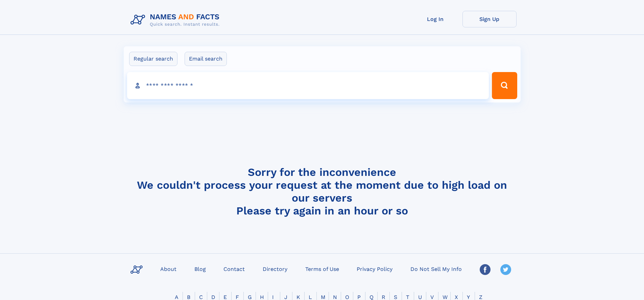 The height and width of the screenshot is (300, 644). What do you see at coordinates (308, 86) in the screenshot?
I see `input: search input` at bounding box center [308, 86].